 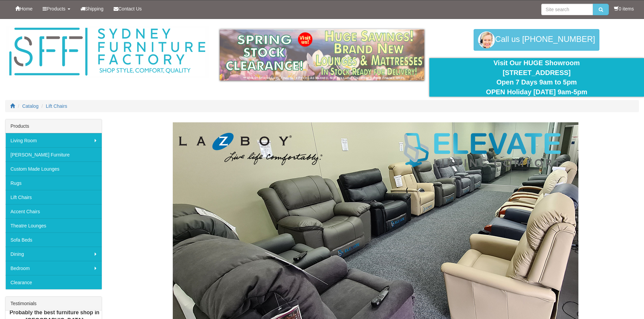 I want to click on a: Products, so click(x=56, y=9).